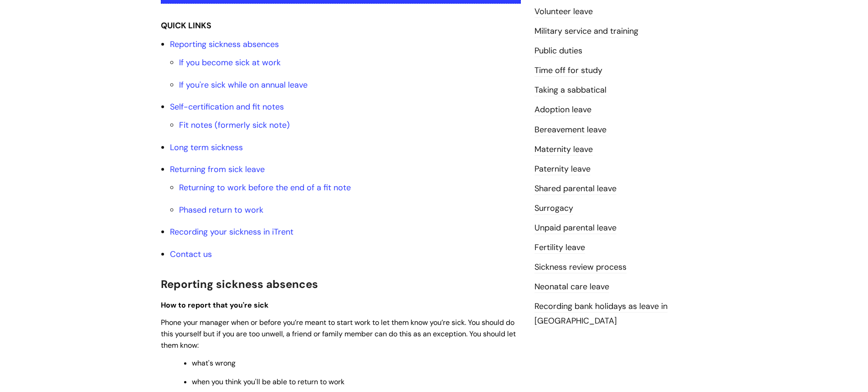  Describe the element at coordinates (265, 188) in the screenshot. I see `a: Returning to work before the end of a fit note` at that location.